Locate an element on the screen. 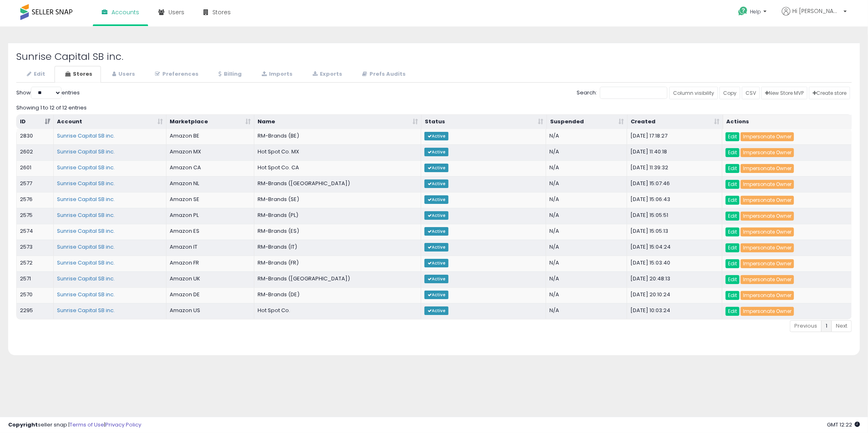  span: CSV is located at coordinates (751, 93).